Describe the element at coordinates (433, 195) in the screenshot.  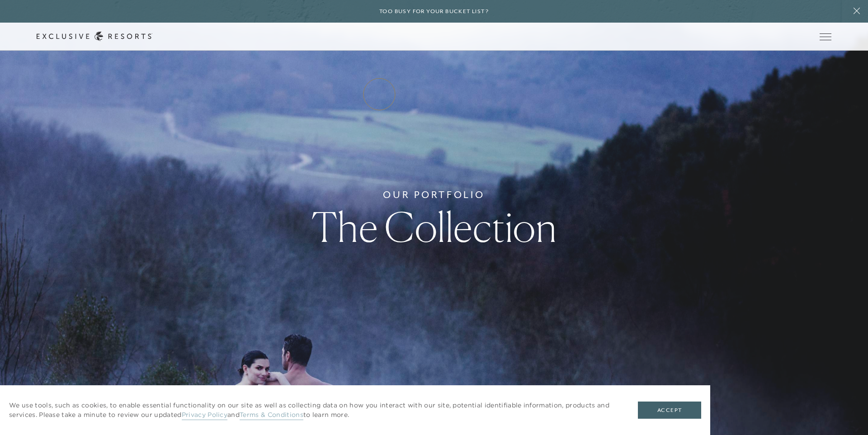
I see `h6: Our Portfolio` at that location.